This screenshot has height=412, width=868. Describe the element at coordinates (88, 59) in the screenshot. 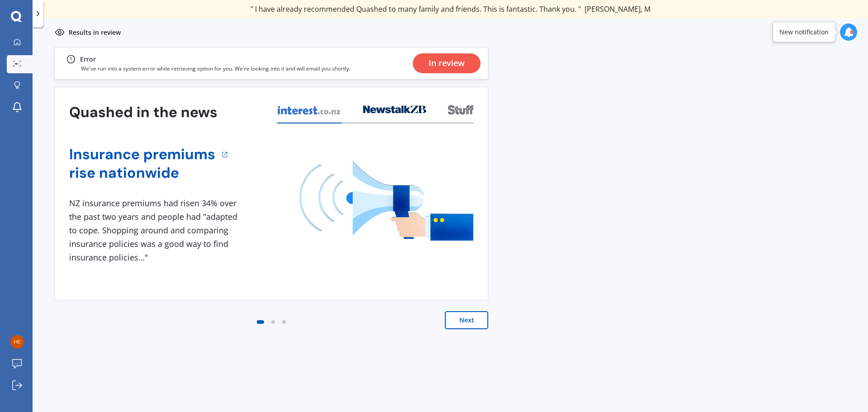

I see `div: Error` at that location.